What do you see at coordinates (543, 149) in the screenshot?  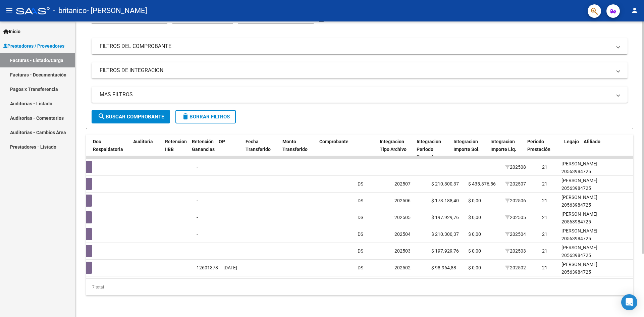 I see `datatable-header-cell: Período Prestación` at bounding box center [543, 149].